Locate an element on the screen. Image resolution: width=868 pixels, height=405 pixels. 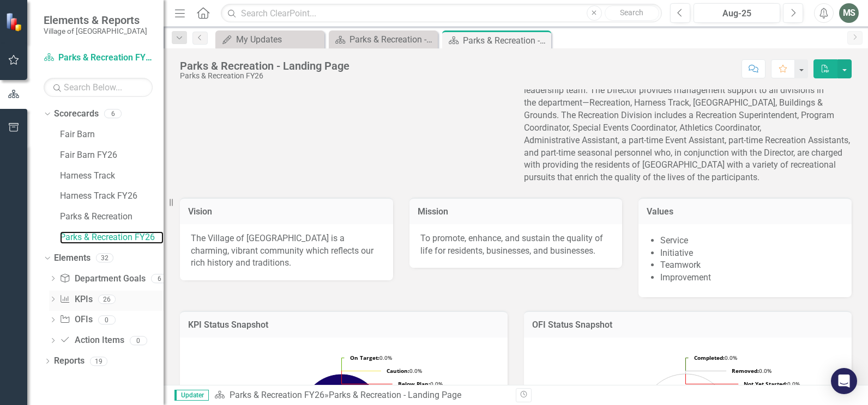
h3: KPI Status Snapshot is located at coordinates (344, 325).